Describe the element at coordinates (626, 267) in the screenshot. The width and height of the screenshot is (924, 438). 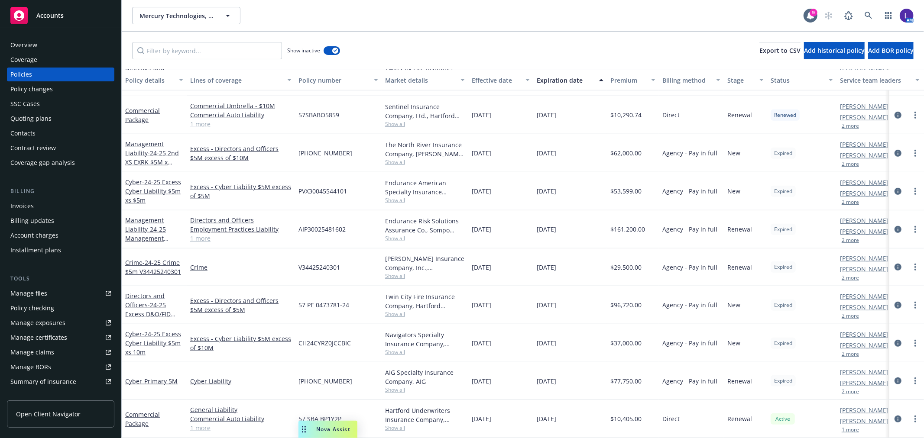
I see `span: $29,500.00` at that location.